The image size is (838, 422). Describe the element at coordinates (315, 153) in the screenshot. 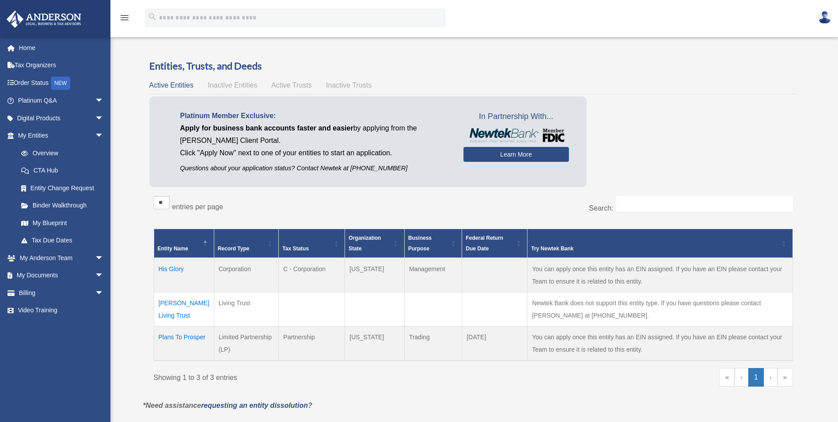

I see `p: Click "Apply Now" next to one of your entities to start an application.` at that location.